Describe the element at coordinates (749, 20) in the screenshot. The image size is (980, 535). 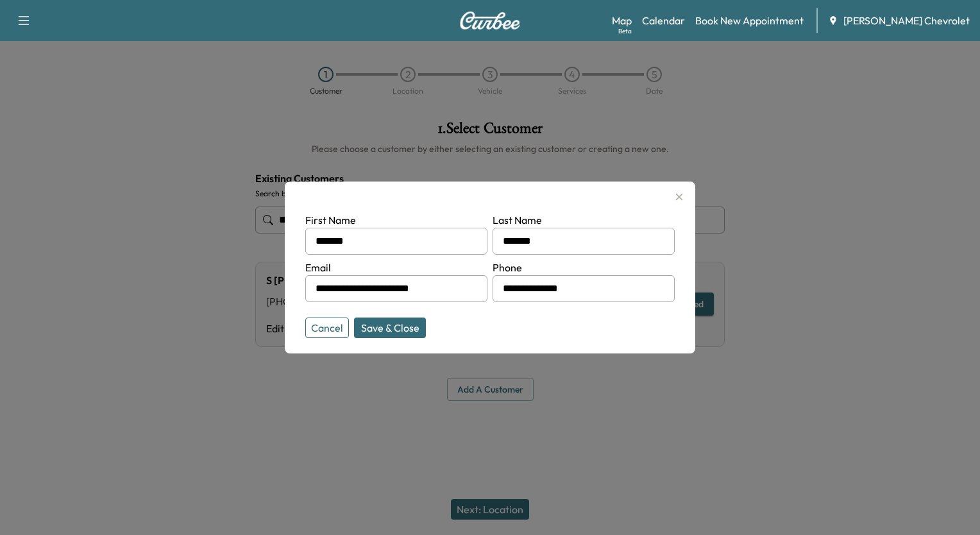
I see `a: Book New Appointment` at that location.